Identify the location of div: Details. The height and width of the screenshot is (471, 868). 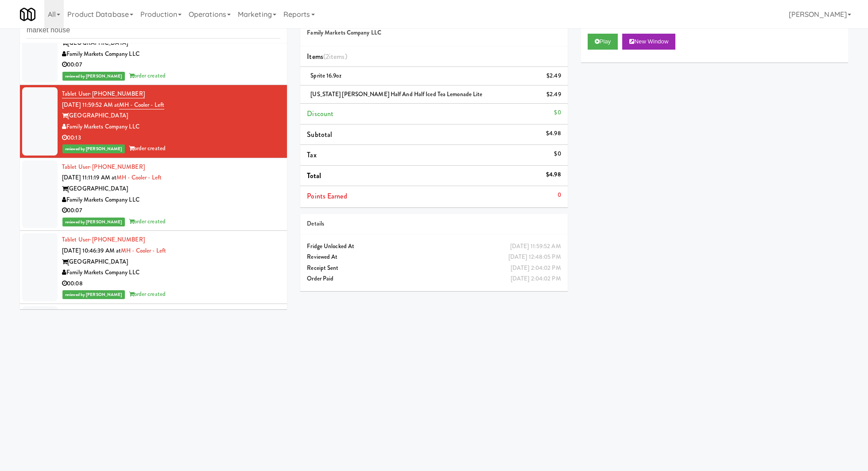
(433, 224).